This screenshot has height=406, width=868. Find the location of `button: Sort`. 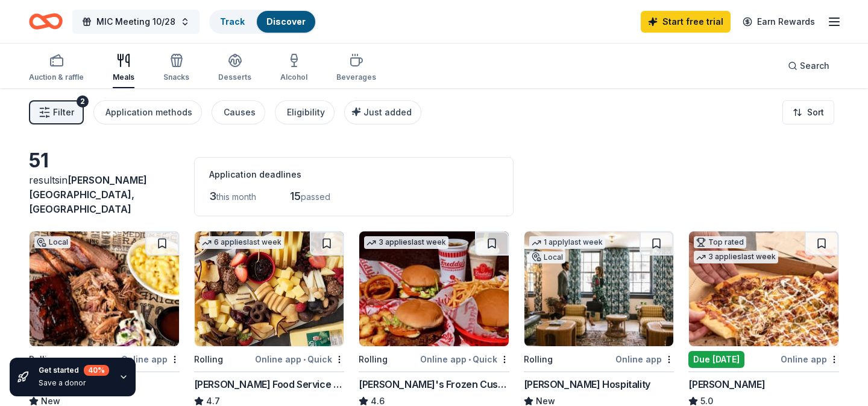

button: Sort is located at coordinates (809, 113).